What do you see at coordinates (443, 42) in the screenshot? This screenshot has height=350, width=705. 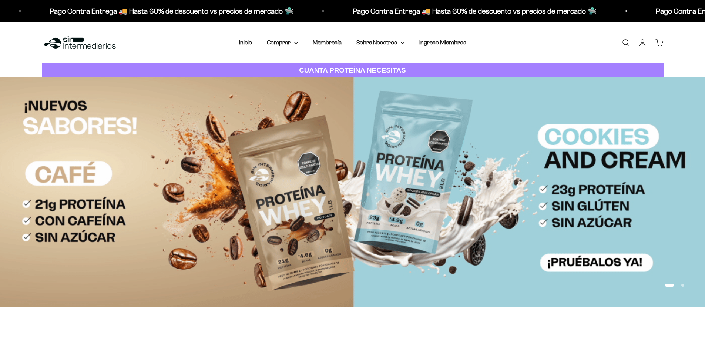 I see `a: Ingreso Miembros` at bounding box center [443, 42].